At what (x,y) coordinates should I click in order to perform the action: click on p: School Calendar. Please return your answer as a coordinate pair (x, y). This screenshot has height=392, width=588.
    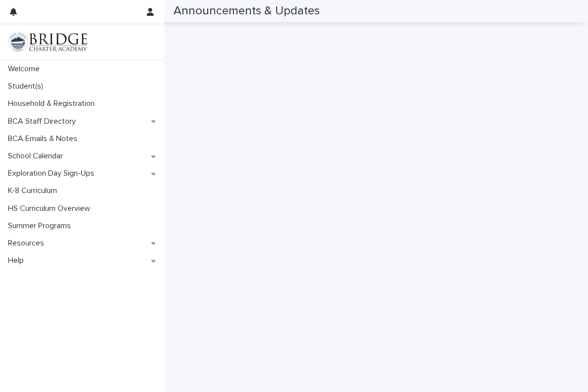
    Looking at the image, I should click on (37, 156).